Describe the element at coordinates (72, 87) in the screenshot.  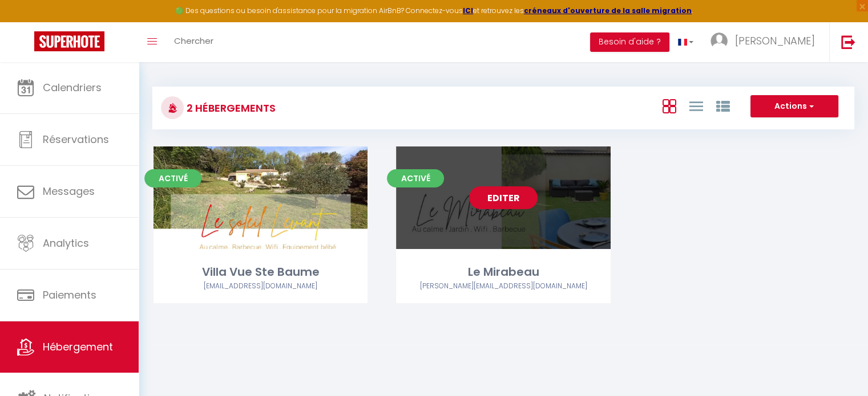
I see `span: Calendriers` at that location.